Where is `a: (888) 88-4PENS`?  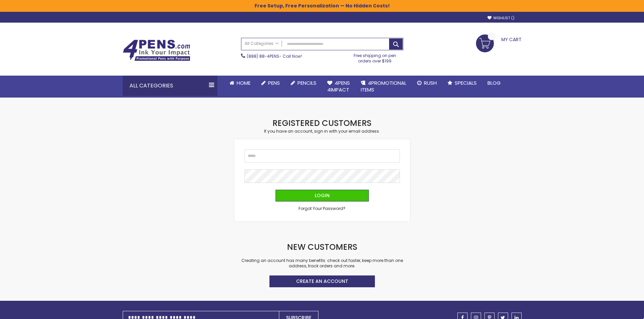 a: (888) 88-4PENS is located at coordinates (263, 56).